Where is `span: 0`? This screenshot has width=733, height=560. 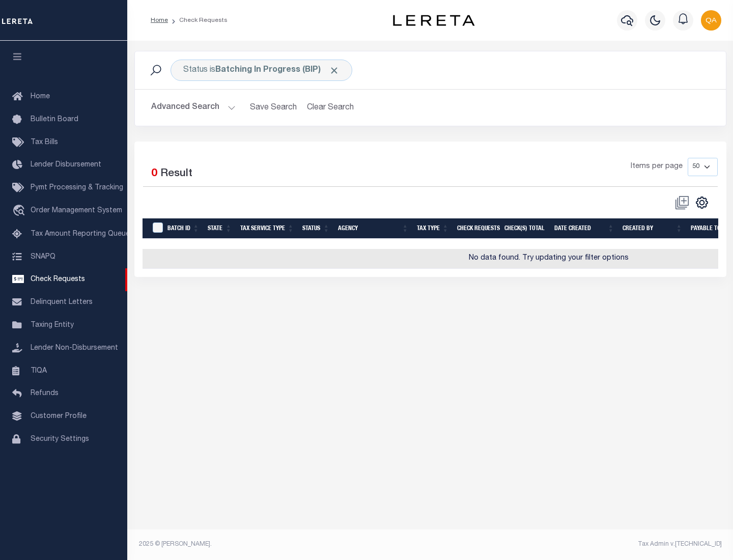 span: 0 is located at coordinates (154, 174).